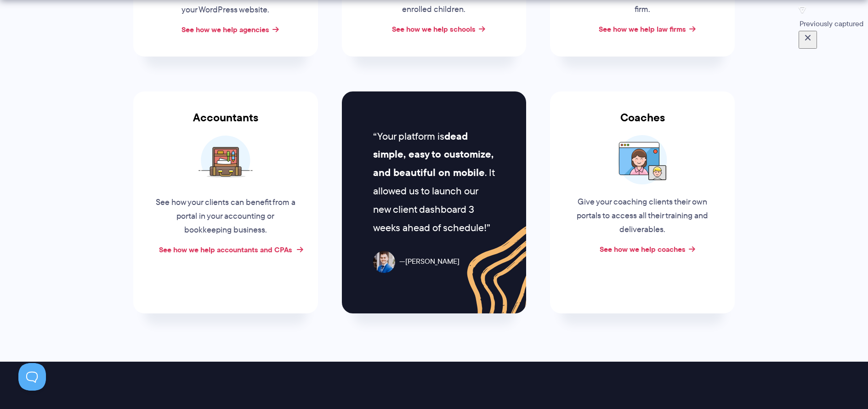  What do you see at coordinates (642, 216) in the screenshot?
I see `p: Give your coaching clients their own portals to access all their training and deliverables.` at bounding box center [642, 216].